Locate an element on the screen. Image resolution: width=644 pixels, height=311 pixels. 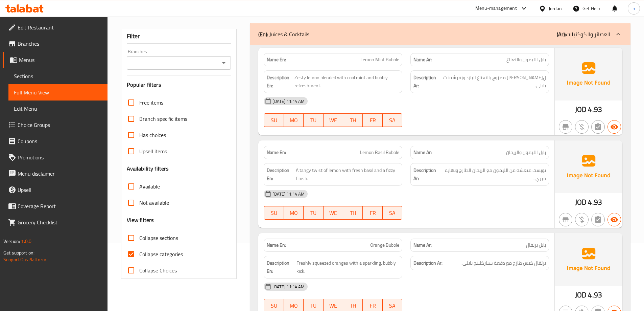
h3: View filters is located at coordinates (141, 220).